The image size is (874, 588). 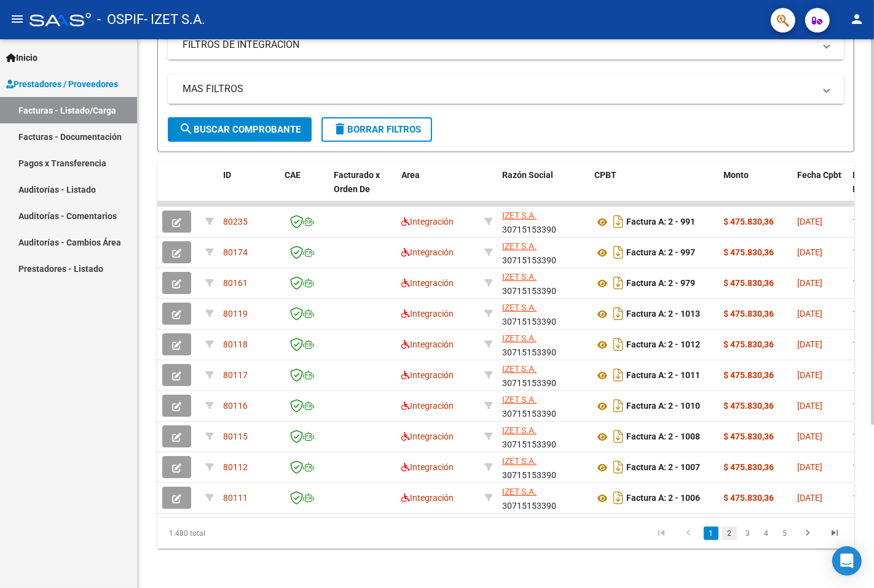 What do you see at coordinates (820, 189) in the screenshot?
I see `datatable-header-cell: Fecha Cpbt` at bounding box center [820, 189].